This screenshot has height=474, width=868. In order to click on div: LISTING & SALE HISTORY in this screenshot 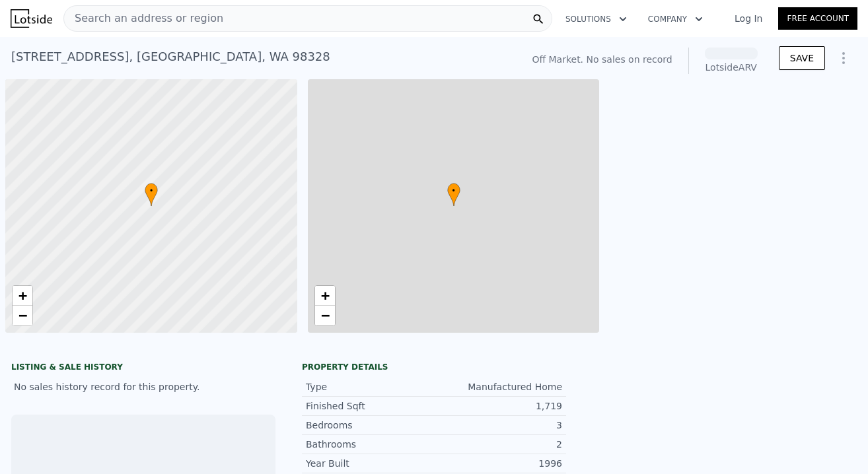, I will do `click(144, 368)`.